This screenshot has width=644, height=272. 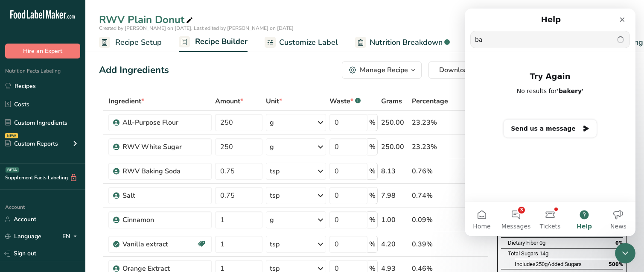 I want to click on div: 4.20, so click(x=395, y=244).